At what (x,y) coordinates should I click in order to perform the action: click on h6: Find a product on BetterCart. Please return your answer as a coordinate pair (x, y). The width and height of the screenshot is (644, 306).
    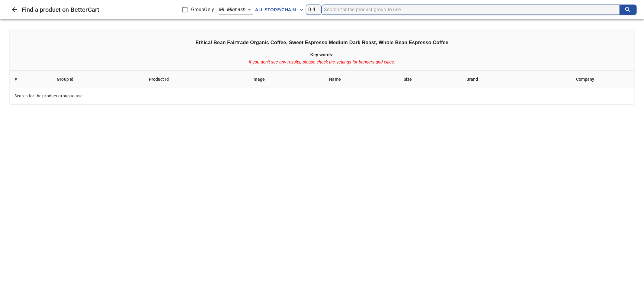
    Looking at the image, I should click on (62, 10).